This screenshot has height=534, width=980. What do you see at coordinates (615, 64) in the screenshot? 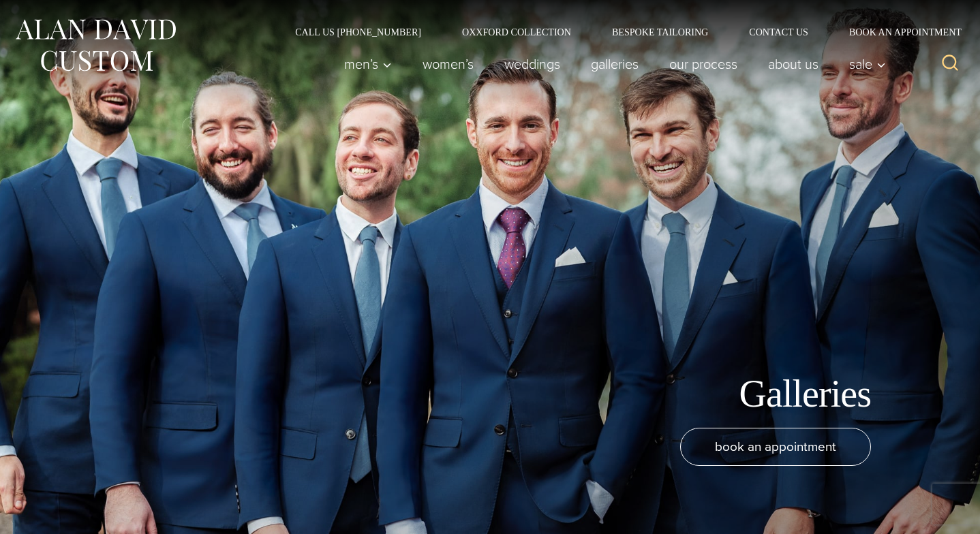
I see `a: Galleries` at bounding box center [615, 64].